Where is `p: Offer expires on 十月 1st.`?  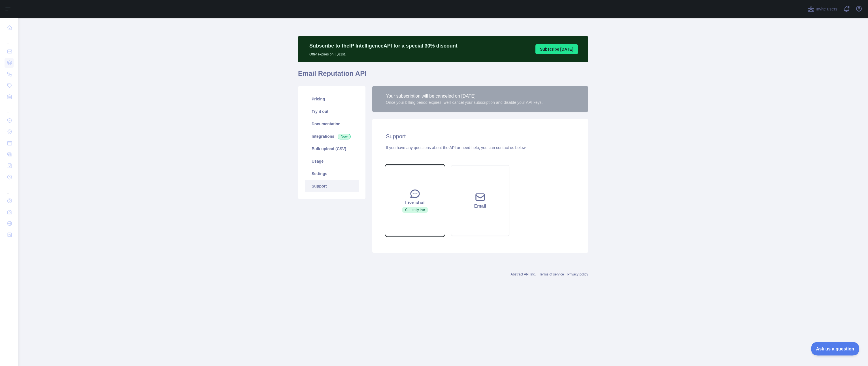
p: Offer expires on 十月 1st. is located at coordinates (383, 53).